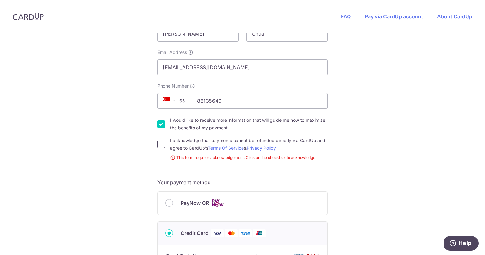 This screenshot has height=255, width=485. I want to click on span: Credit Card, so click(195, 233).